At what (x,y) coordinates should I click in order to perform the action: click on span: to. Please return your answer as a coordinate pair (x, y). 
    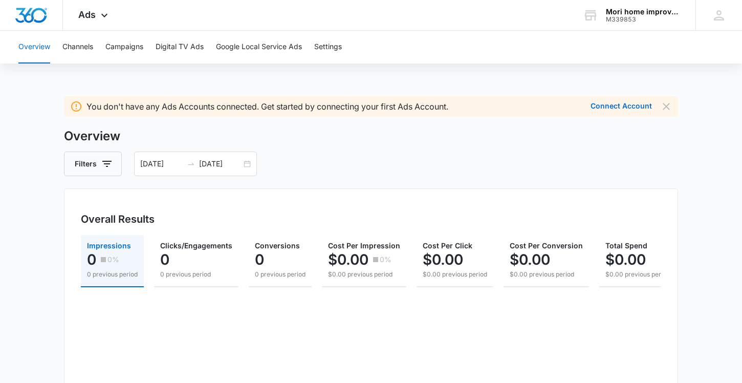
    Looking at the image, I should click on (191, 164).